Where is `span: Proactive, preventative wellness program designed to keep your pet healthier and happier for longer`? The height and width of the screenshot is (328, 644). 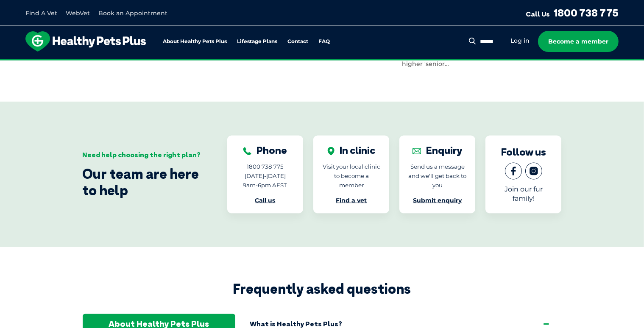 span: Proactive, preventative wellness program designed to keep your pet healthier and happier for longer is located at coordinates (322, 63).